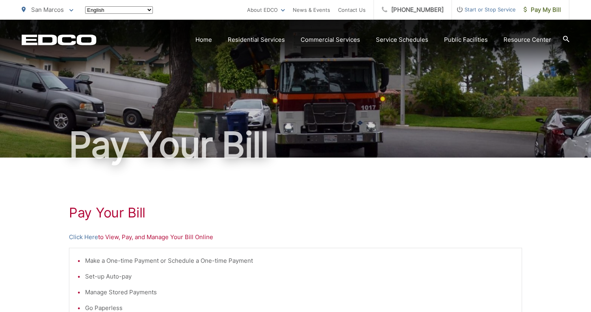 Image resolution: width=591 pixels, height=312 pixels. I want to click on a: News & Events, so click(311, 10).